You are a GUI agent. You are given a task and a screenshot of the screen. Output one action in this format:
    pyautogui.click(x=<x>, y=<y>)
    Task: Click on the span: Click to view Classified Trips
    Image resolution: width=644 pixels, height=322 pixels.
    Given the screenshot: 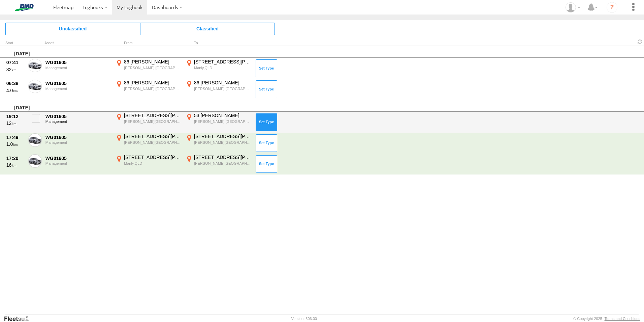 What is the action you would take?
    pyautogui.click(x=208, y=29)
    